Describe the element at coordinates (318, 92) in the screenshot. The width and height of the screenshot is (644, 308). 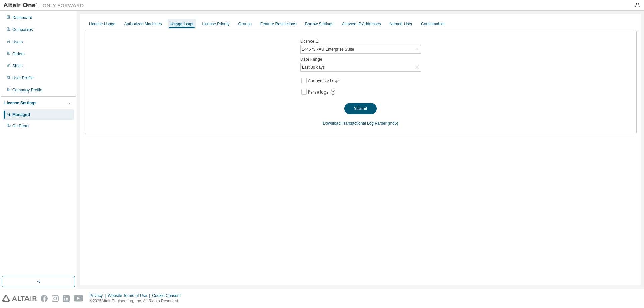
I see `span: Parse logs` at that location.